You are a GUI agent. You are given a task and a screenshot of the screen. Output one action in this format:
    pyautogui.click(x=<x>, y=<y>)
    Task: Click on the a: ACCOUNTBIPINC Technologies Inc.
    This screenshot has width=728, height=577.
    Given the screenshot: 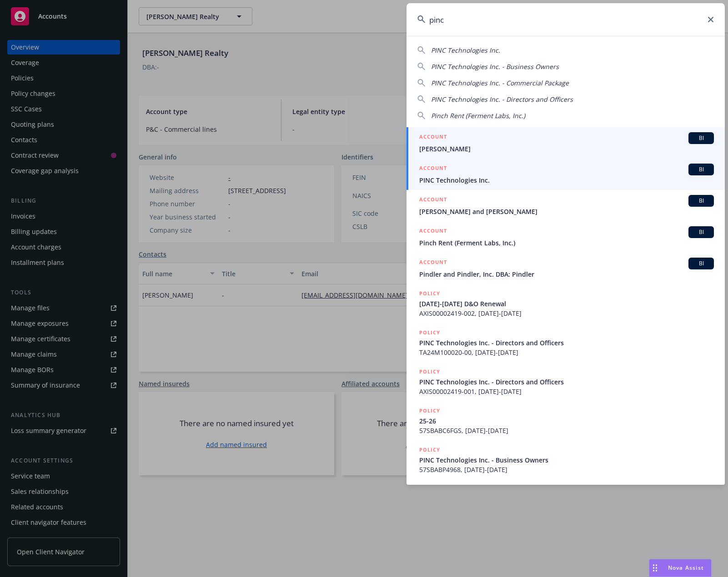 What is the action you would take?
    pyautogui.click(x=566, y=174)
    